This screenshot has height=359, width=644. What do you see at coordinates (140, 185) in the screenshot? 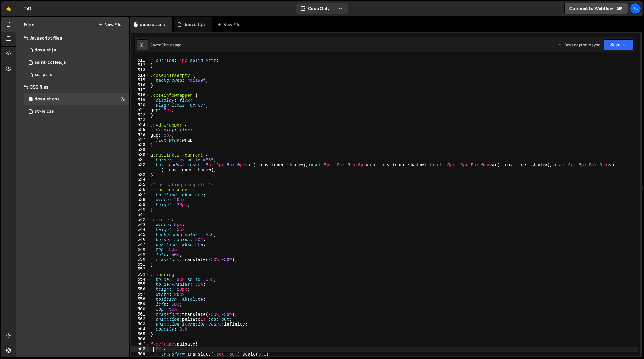
I see `div: 535` at bounding box center [140, 185].